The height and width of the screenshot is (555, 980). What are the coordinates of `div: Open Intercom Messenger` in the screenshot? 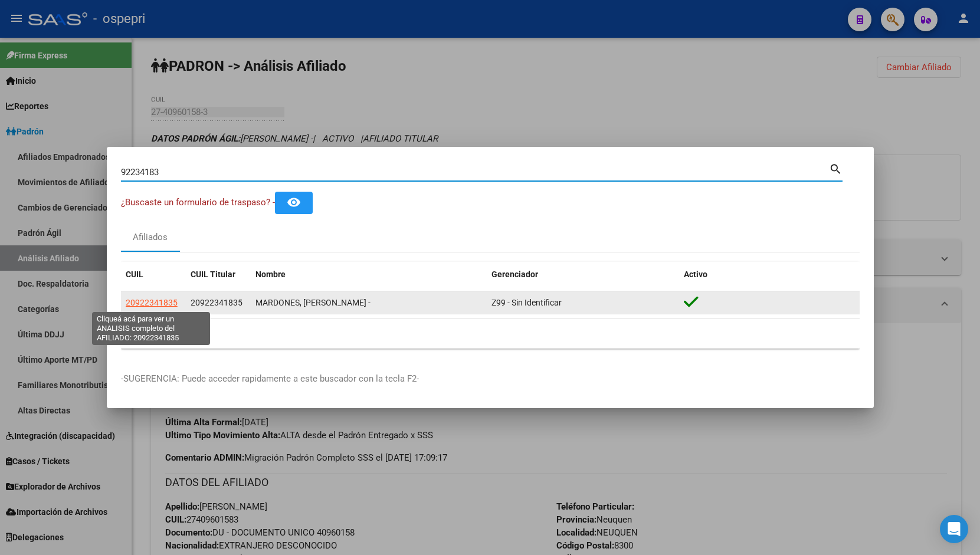 It's located at (954, 529).